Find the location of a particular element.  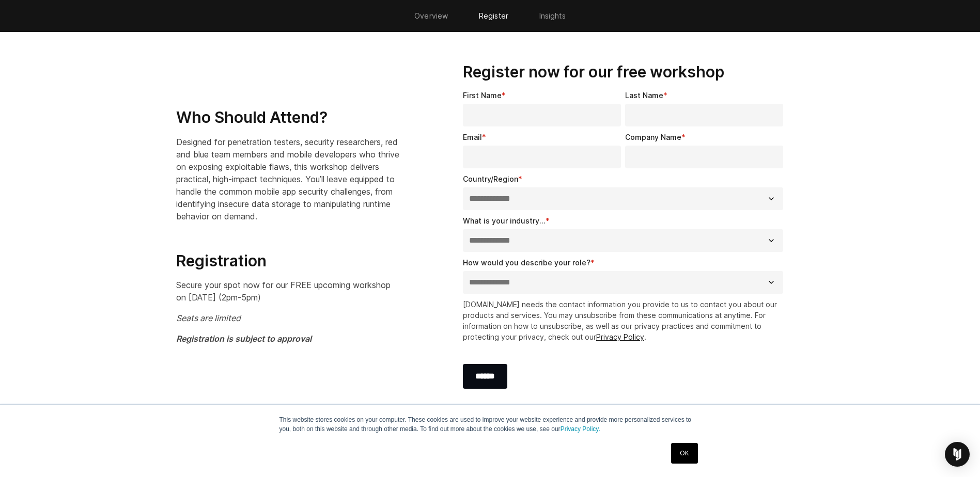

em: Seats are limited is located at coordinates (208, 318).